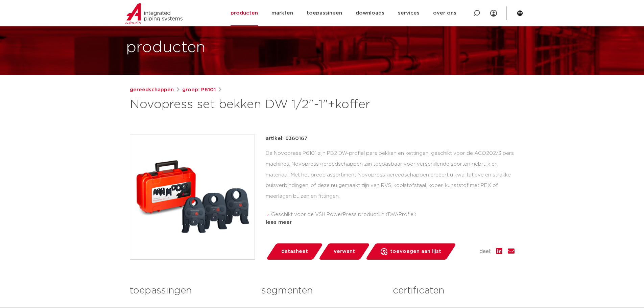 Image resolution: width=644 pixels, height=308 pixels. What do you see at coordinates (294, 252) in the screenshot?
I see `span: datasheet` at bounding box center [294, 252].